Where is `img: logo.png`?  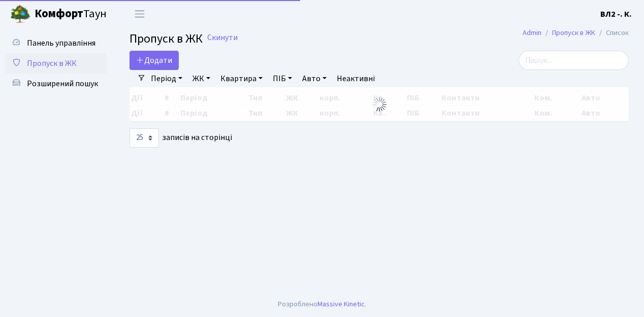 img: logo.png is located at coordinates (20, 14).